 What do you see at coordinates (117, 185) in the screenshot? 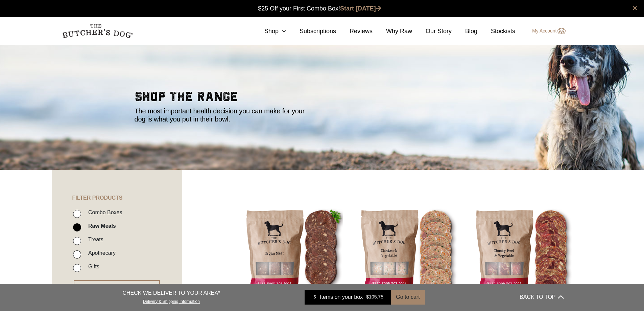
I see `h4: FILTER PRODUCTS` at bounding box center [117, 185].